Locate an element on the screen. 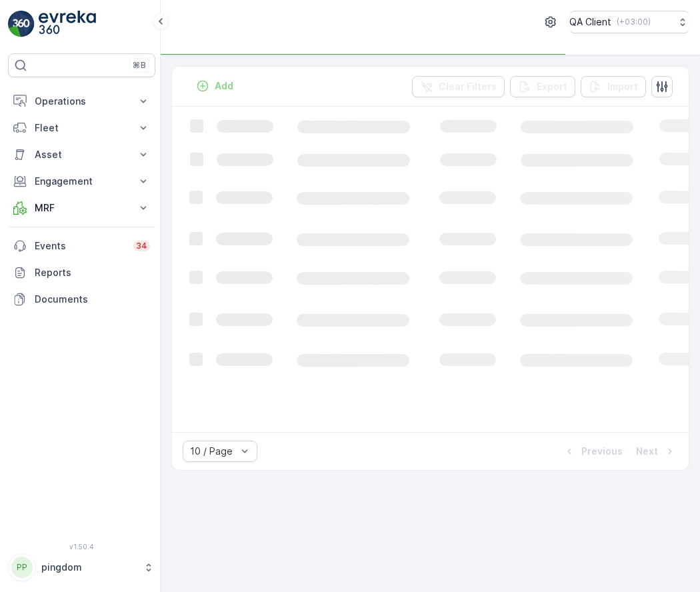  button: MRF is located at coordinates (81, 208).